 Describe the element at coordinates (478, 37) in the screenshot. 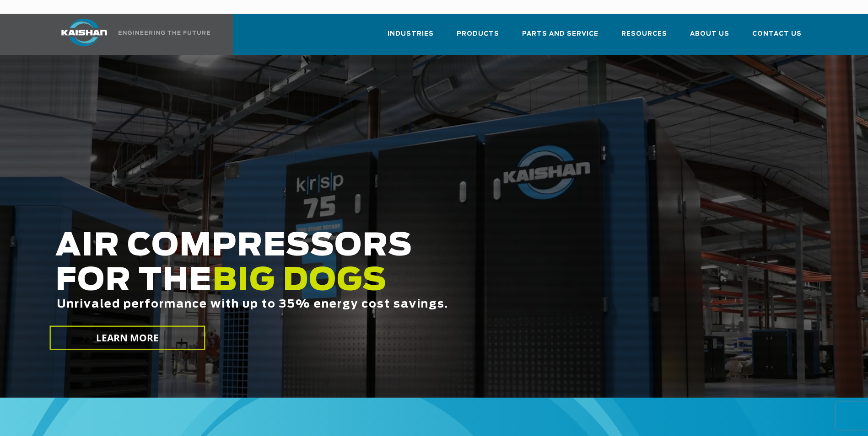

I see `a: Products` at that location.